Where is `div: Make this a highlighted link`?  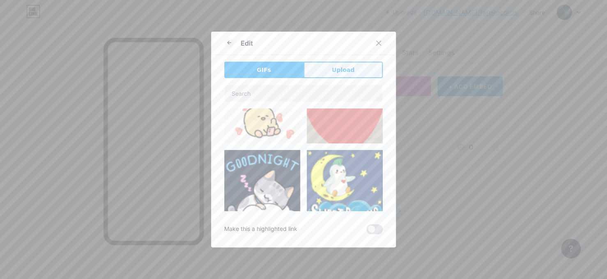 div: Make this a highlighted link is located at coordinates (261, 229).